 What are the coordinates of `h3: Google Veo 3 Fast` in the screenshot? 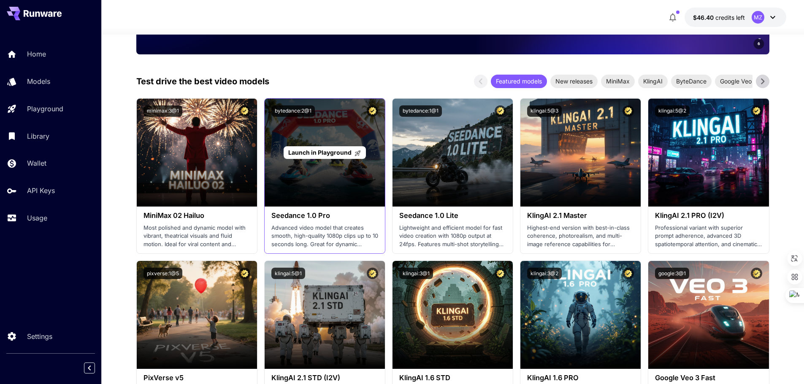 It's located at (708, 378).